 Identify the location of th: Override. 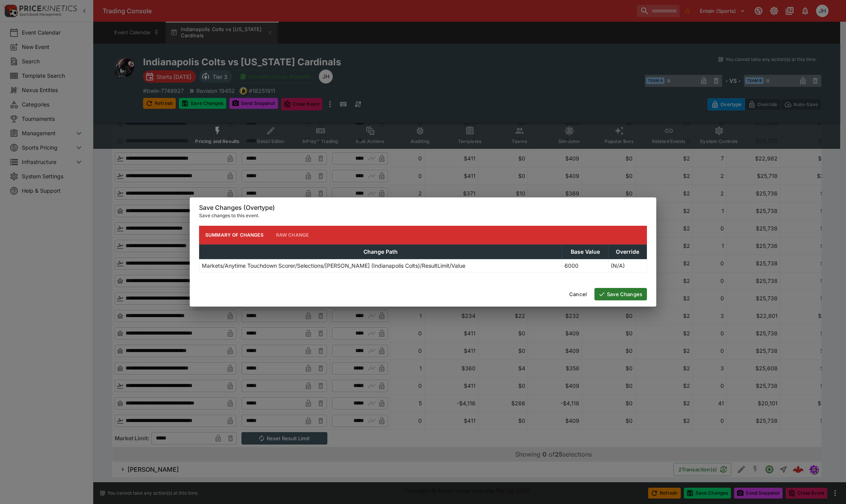
(628, 251).